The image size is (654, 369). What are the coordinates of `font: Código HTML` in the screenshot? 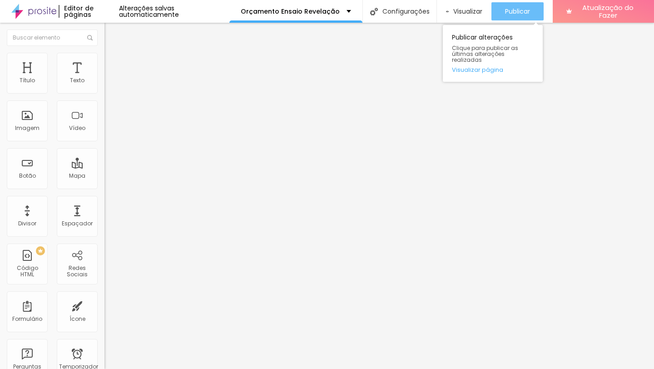 It's located at (27, 271).